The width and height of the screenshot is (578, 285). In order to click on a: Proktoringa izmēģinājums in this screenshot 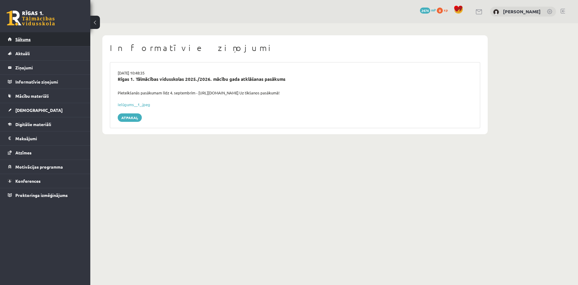, I will do `click(45, 195)`.